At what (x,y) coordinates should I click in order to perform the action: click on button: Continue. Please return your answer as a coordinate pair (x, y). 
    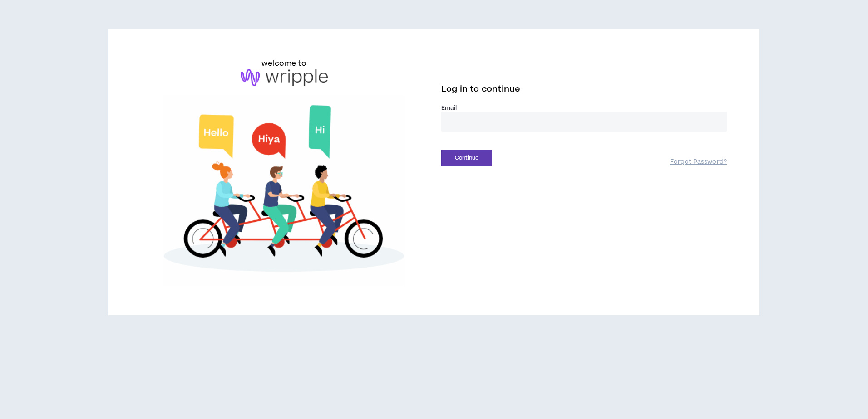
    Looking at the image, I should click on (467, 158).